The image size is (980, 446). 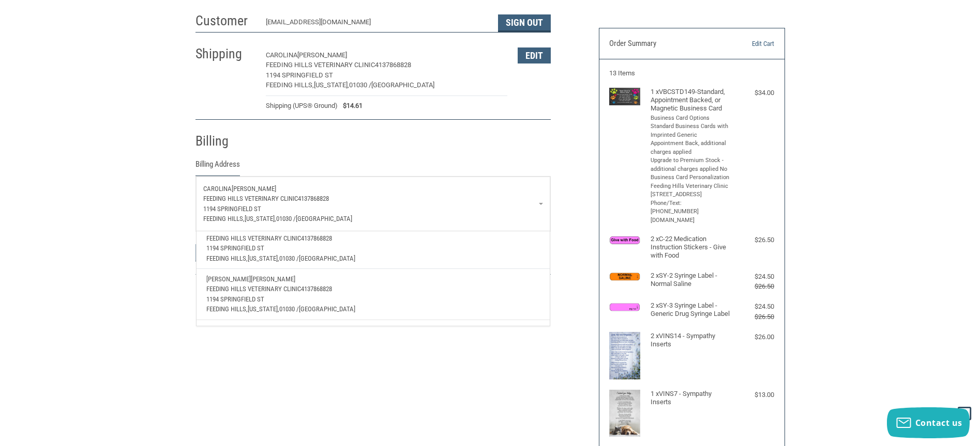 What do you see at coordinates (938, 423) in the screenshot?
I see `span: Contact us` at bounding box center [938, 423].